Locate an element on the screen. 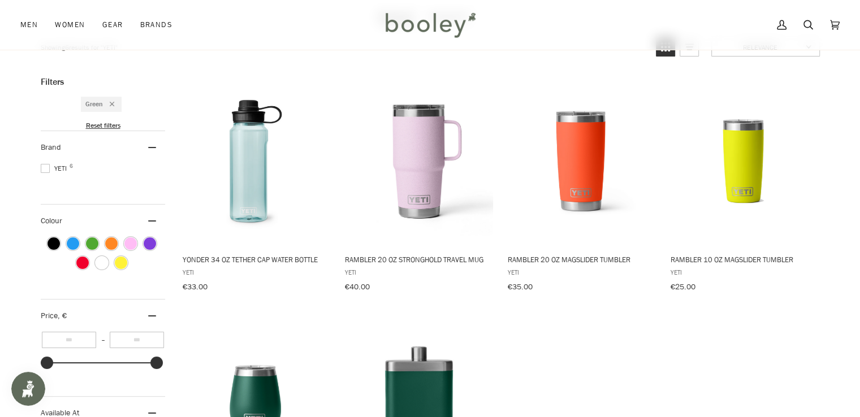 This screenshot has width=860, height=417. span: Colour: Green is located at coordinates (92, 244).